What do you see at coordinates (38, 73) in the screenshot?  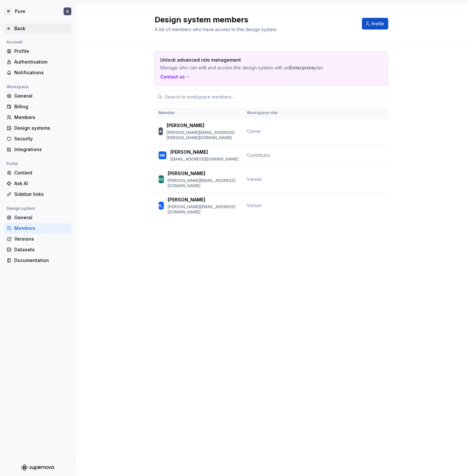 I see `a: Notifications` at bounding box center [38, 73].